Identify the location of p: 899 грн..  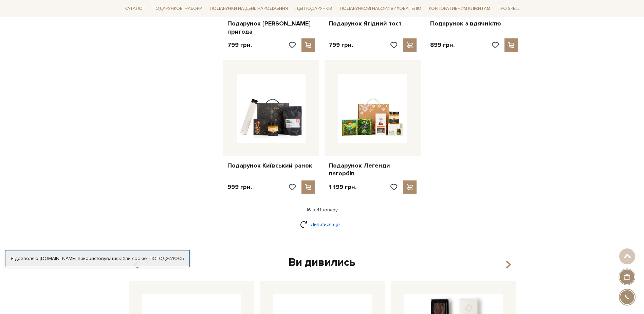
(442, 45).